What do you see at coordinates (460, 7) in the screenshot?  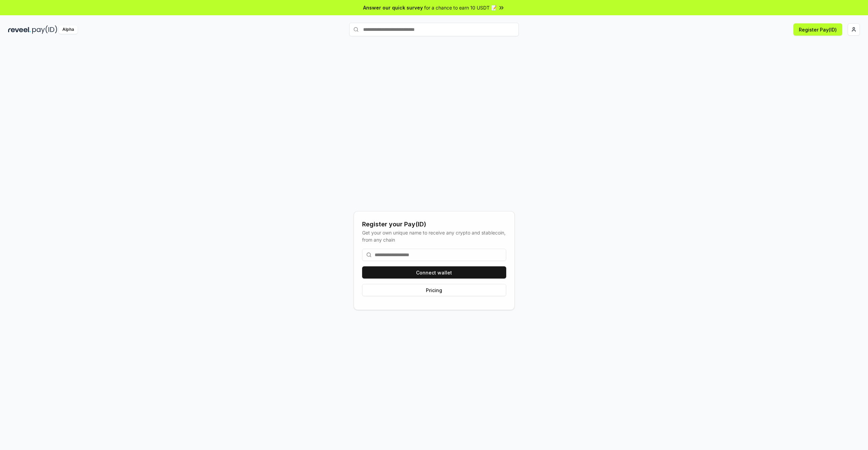 I see `span: for a chance to earn 10 USDT 📝` at bounding box center [460, 7].